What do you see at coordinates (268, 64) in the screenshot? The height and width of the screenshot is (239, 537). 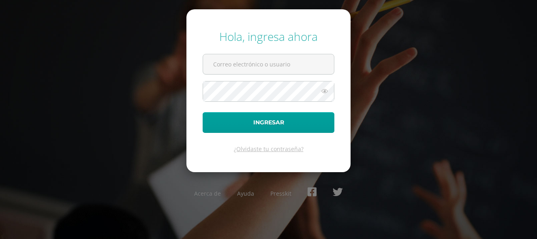 I see `input: Correo electrónico o usuario` at bounding box center [268, 64].